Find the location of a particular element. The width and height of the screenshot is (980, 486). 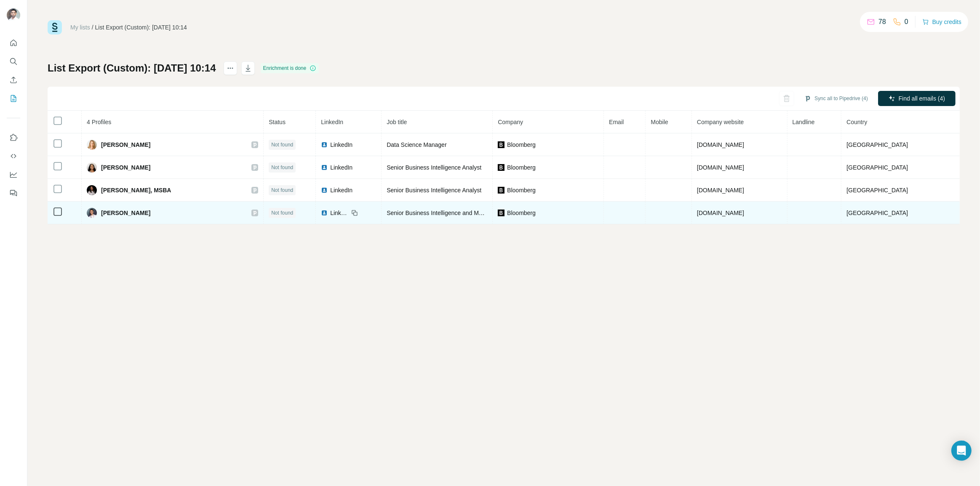

button: Use Surfe on LinkedIn is located at coordinates (13, 138).